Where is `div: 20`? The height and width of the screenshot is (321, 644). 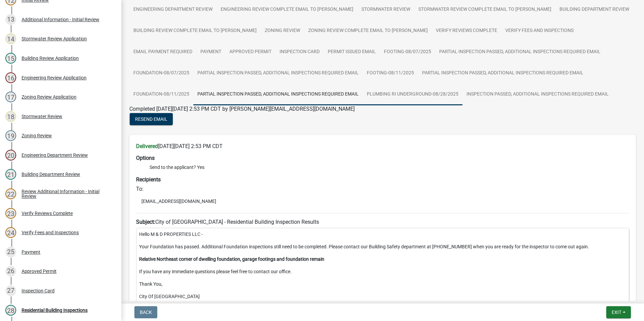
div: 20 is located at coordinates (11, 155).